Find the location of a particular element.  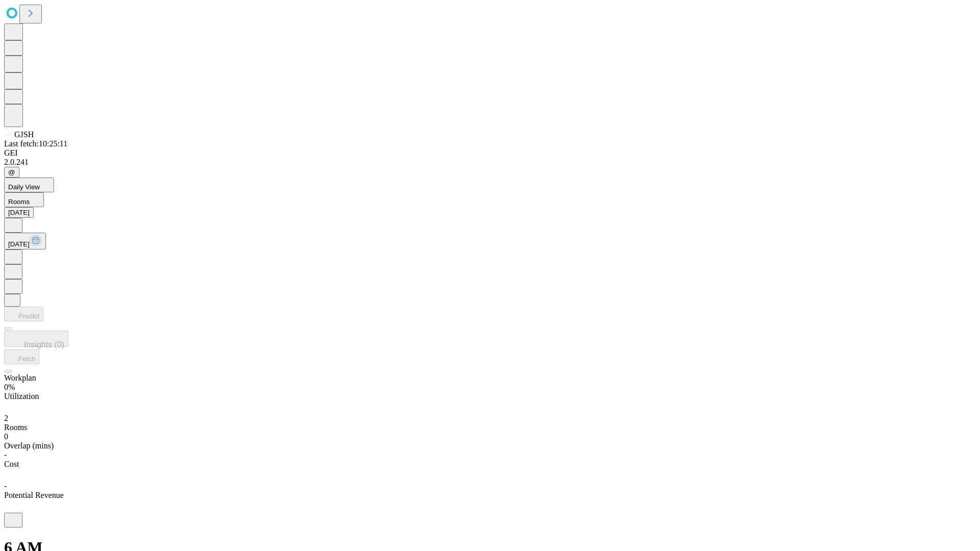

button: Insights (0) is located at coordinates (36, 339).